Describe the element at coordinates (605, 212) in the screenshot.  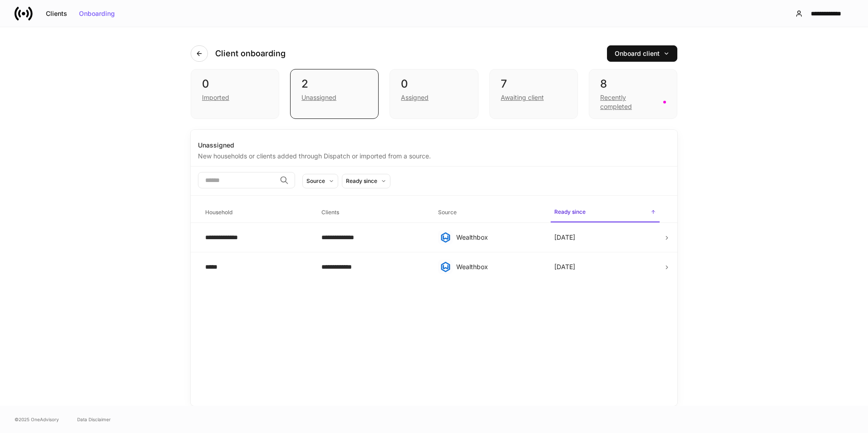
I see `span: Ready since` at that location.